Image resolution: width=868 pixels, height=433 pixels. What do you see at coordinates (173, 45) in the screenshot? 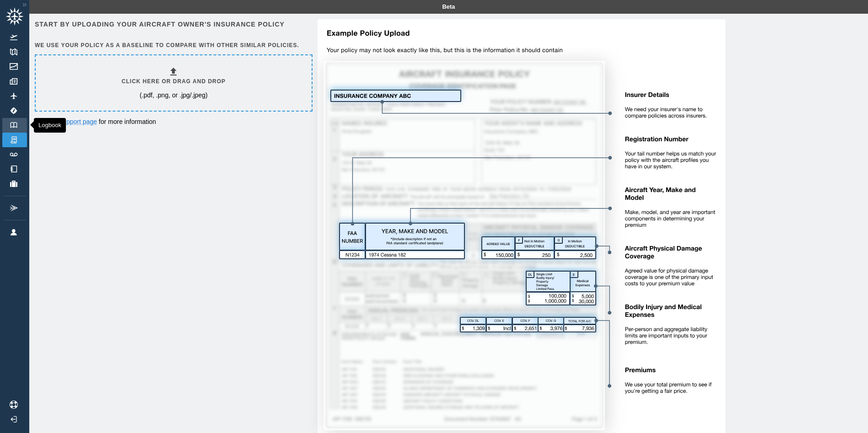
I see `h6: We use your policy as a baseline to compare with other similar policies.` at bounding box center [173, 45].